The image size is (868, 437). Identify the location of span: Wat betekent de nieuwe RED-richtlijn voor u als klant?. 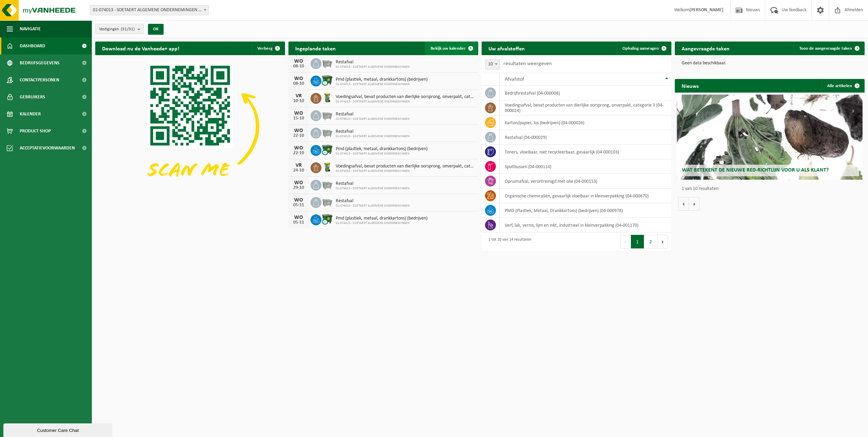
(755, 170).